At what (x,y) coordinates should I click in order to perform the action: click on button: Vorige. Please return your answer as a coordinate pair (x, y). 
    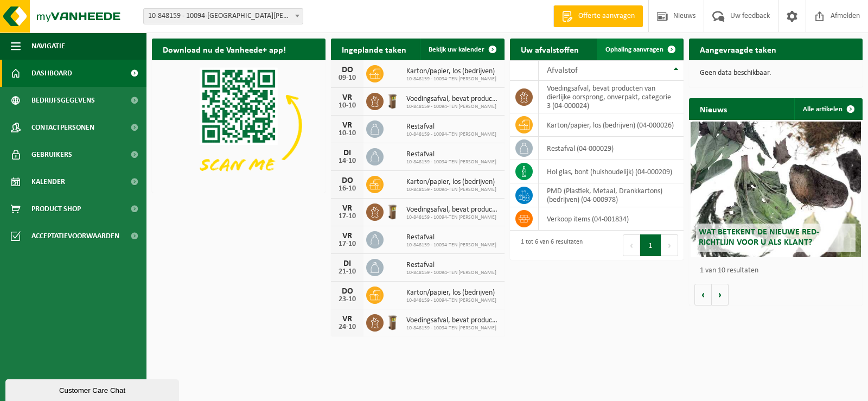
    Looking at the image, I should click on (703, 295).